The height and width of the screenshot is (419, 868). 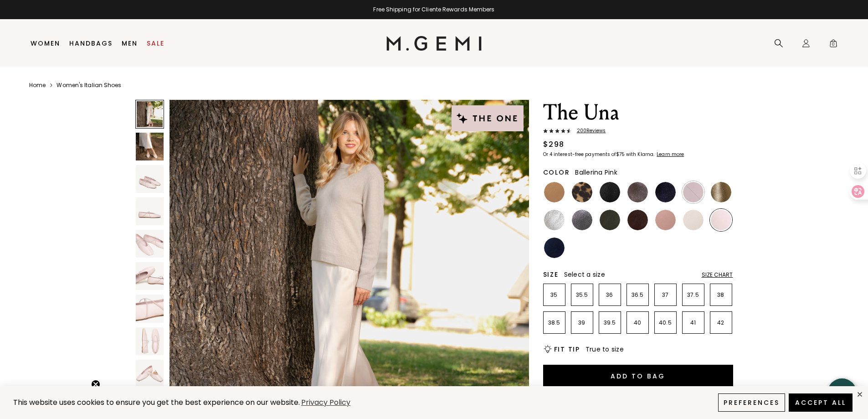 What do you see at coordinates (554, 220) in the screenshot?
I see `img: Silver` at bounding box center [554, 220].